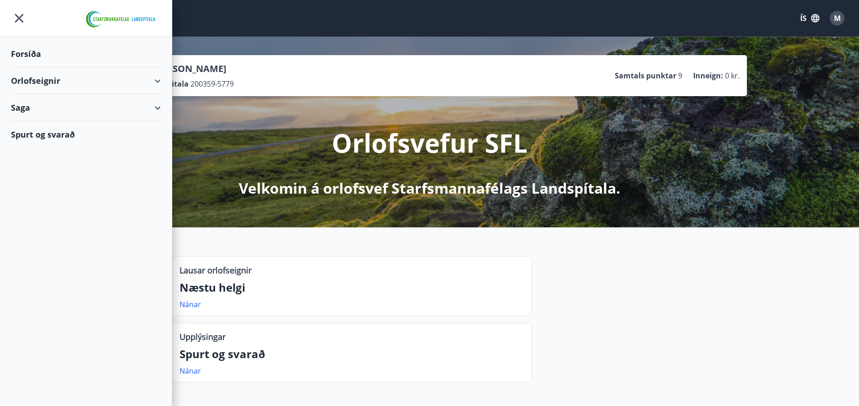  Describe the element at coordinates (19, 18) in the screenshot. I see `button: menu` at that location.